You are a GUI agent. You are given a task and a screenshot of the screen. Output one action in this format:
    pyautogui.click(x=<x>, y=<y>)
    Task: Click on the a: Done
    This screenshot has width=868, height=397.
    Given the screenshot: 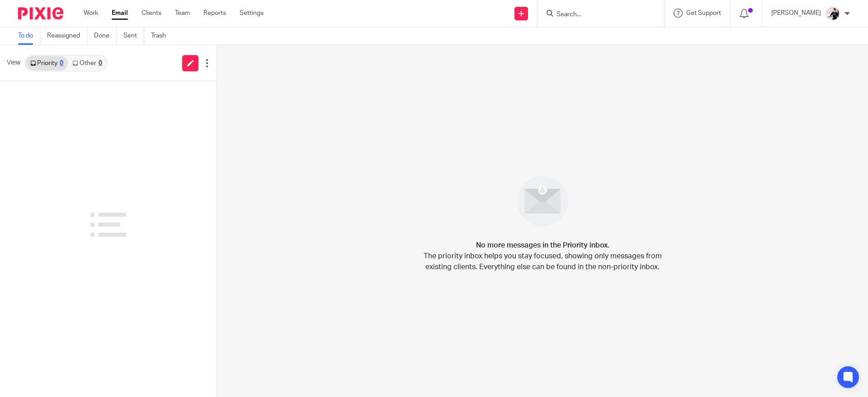 What is the action you would take?
    pyautogui.click(x=105, y=36)
    